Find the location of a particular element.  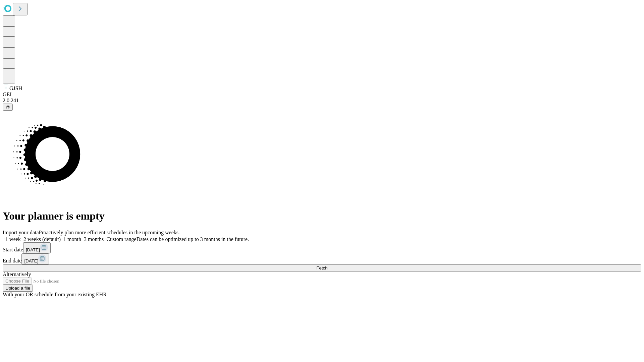

span: Alternatively is located at coordinates (17, 274).